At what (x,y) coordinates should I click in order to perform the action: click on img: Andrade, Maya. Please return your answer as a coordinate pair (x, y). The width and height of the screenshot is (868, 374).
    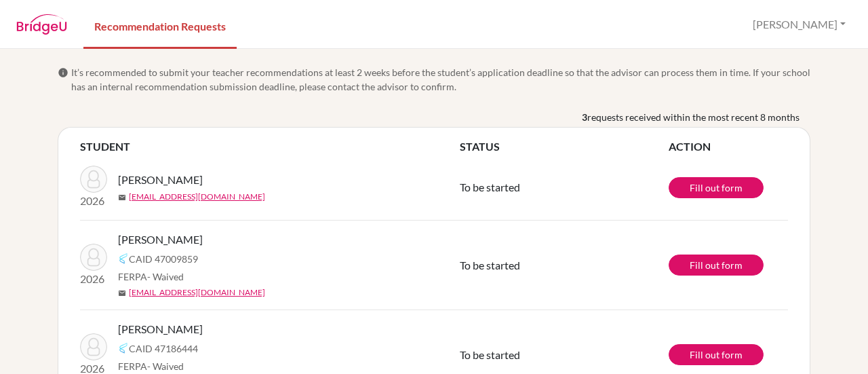
    Looking at the image, I should click on (93, 257).